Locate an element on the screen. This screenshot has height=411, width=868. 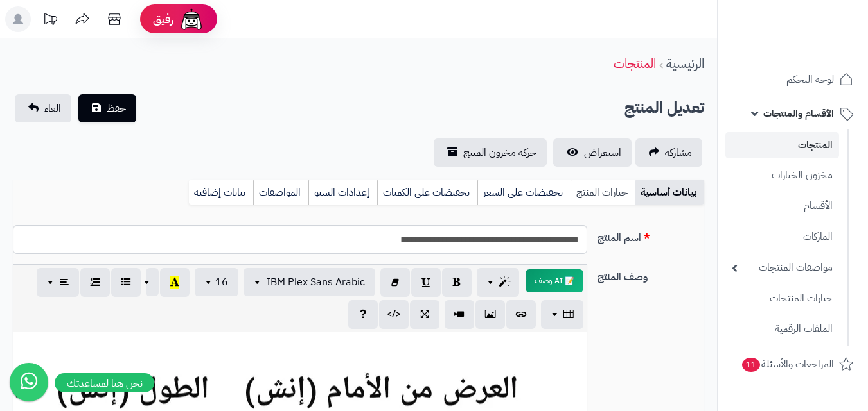
a: خيارات المنتجات is located at coordinates (782, 298).